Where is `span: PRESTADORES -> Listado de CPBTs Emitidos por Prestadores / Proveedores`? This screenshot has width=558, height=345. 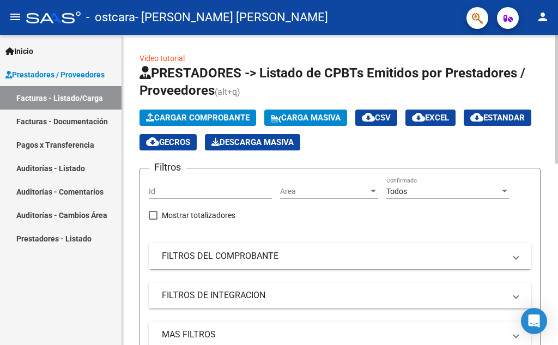 span: PRESTADORES -> Listado de CPBTs Emitidos por Prestadores / Proveedores is located at coordinates (332, 82).